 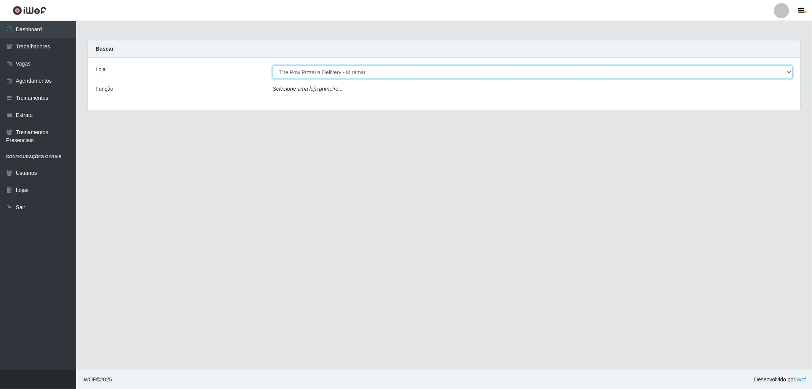 I want to click on label: Função, so click(x=104, y=89).